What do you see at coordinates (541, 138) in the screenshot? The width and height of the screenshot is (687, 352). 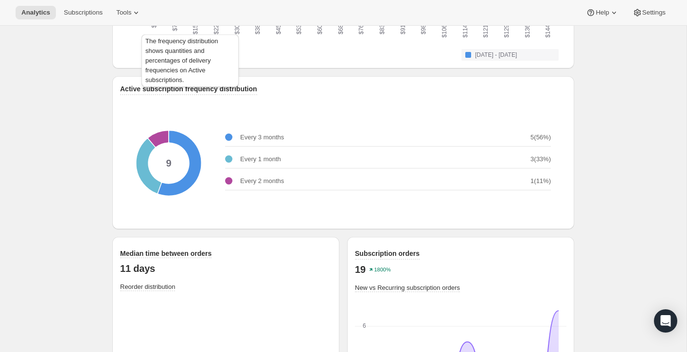 I see `p: 5 ( 56 %)` at bounding box center [541, 138].